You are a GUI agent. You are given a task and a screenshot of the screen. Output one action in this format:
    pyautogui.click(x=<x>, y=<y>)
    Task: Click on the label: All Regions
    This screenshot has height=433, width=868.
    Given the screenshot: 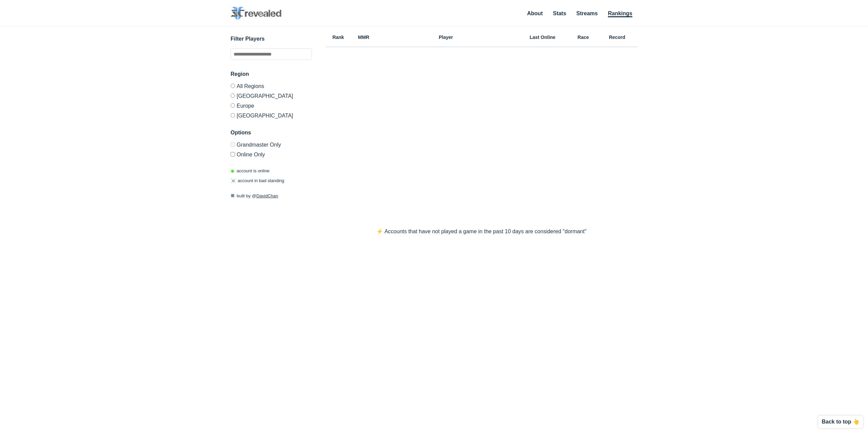 What is the action you would take?
    pyautogui.click(x=271, y=87)
    